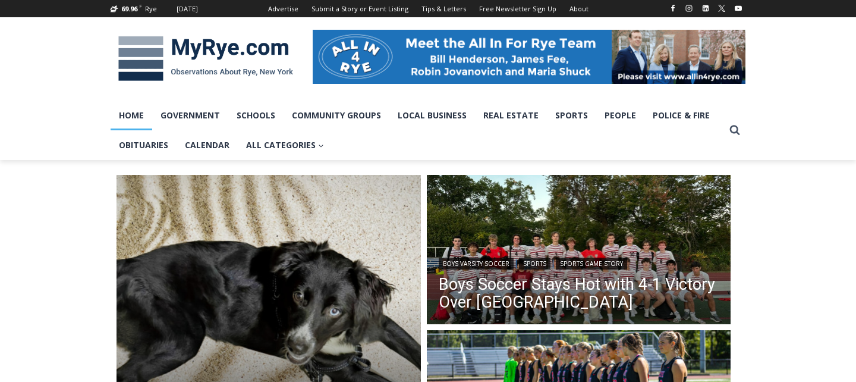 The height and width of the screenshot is (382, 856). What do you see at coordinates (529, 56) in the screenshot?
I see `img: All in for Rye` at bounding box center [529, 56].